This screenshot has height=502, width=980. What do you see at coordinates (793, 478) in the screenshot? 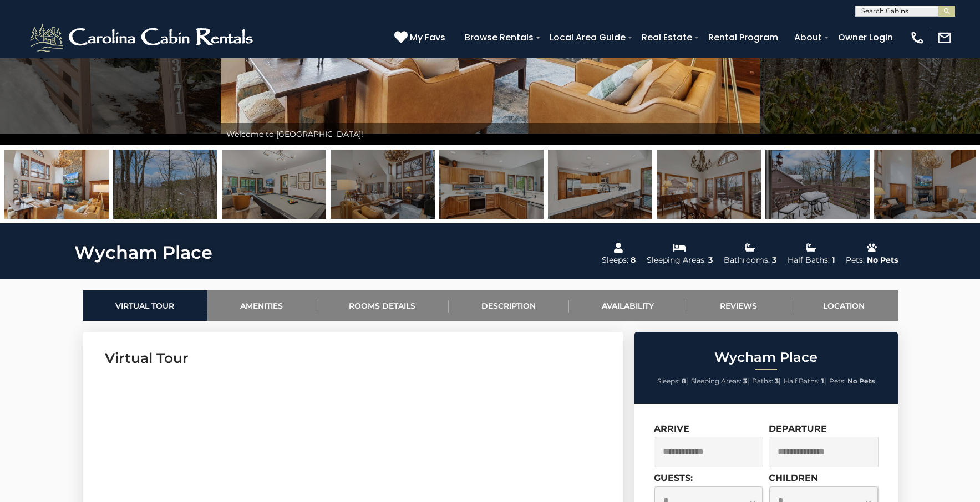
I see `label: Children` at bounding box center [793, 478].